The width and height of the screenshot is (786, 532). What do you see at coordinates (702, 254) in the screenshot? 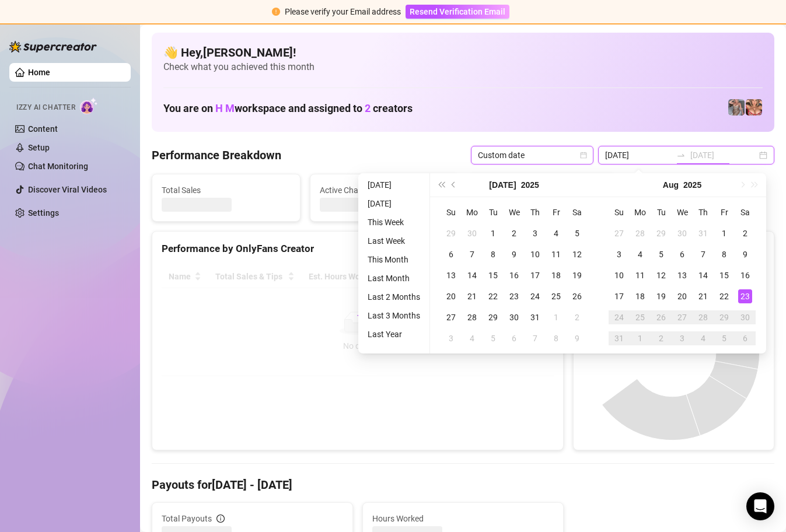
I see `td: 2025-08-07` at bounding box center [702, 254].